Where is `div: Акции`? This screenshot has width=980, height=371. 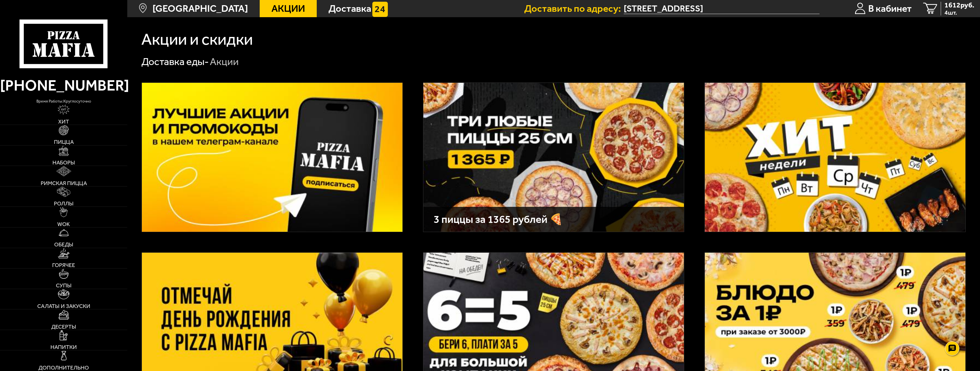 div: Акции is located at coordinates (224, 61).